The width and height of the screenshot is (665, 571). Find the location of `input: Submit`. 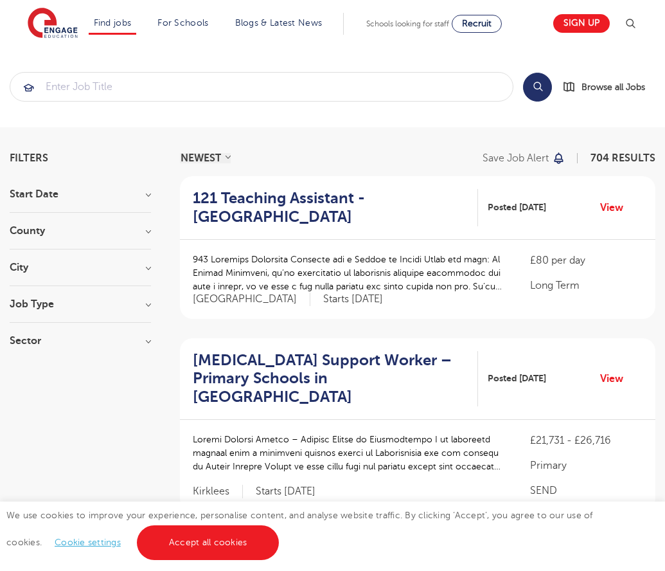

input: Submit is located at coordinates (262, 87).